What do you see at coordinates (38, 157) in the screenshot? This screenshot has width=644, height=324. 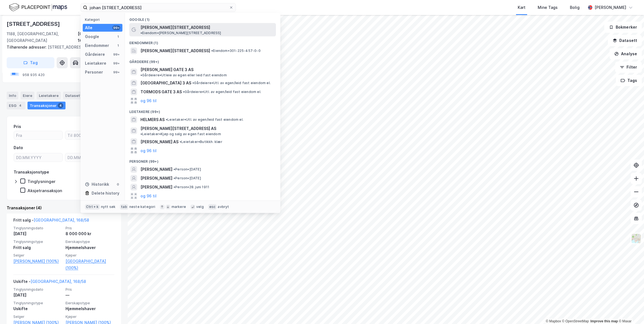 I see `input: DD.MM.YYYY` at bounding box center [38, 157].